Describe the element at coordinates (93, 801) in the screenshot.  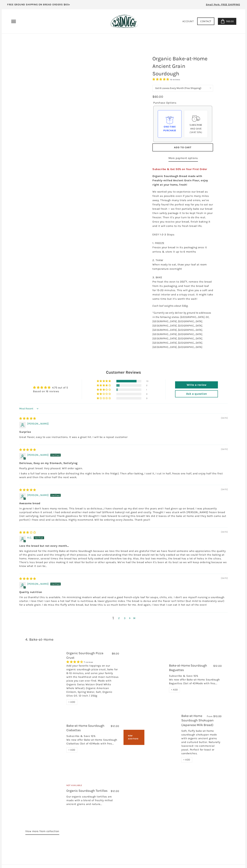
I see `div: Our organic sourdough tortillas are made with a blend of freshly milled ancient grains and natura...` at that location.